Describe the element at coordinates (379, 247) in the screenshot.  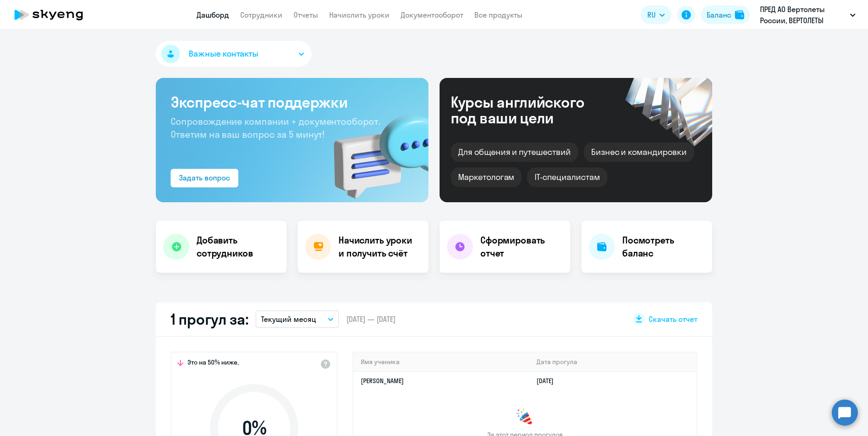
I see `h4: Начислить уроки и получить счёт` at that location.